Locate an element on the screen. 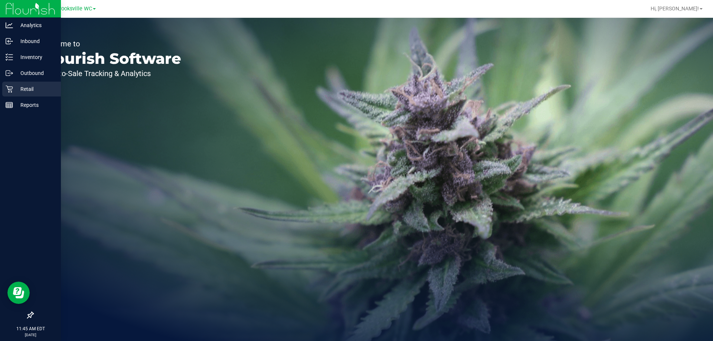  inline-svg: Inventory is located at coordinates (9, 57).